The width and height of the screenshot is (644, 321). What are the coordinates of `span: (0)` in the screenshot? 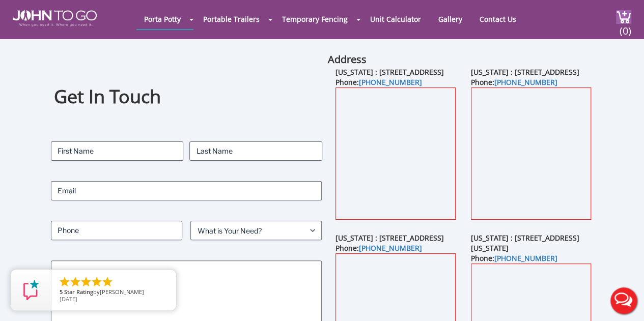 It's located at (625, 27).